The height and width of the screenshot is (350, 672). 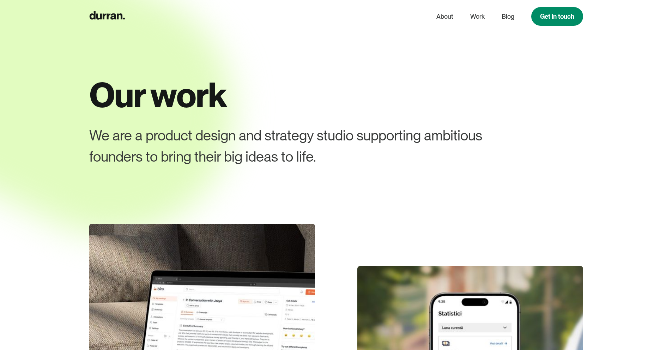 What do you see at coordinates (508, 17) in the screenshot?
I see `a: Blog` at bounding box center [508, 17].